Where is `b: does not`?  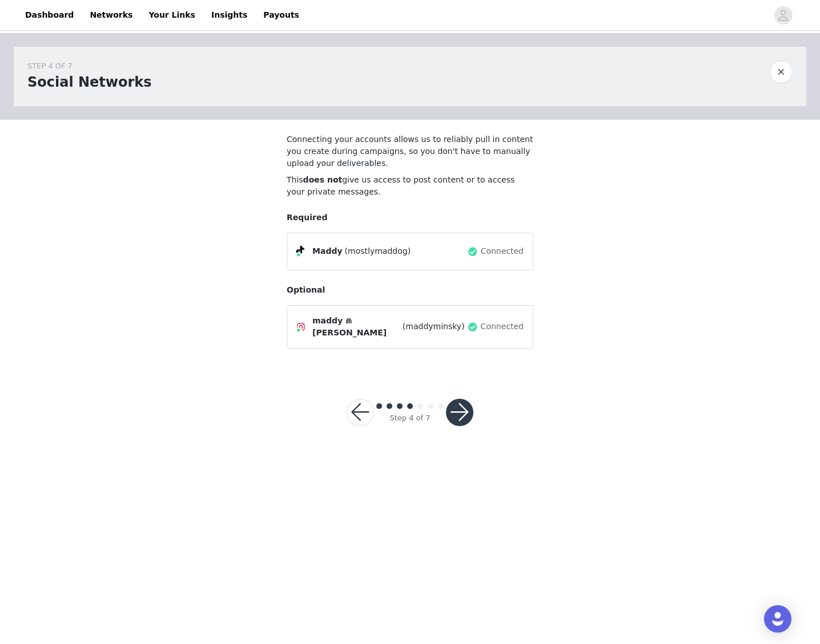 b: does not is located at coordinates (323, 180).